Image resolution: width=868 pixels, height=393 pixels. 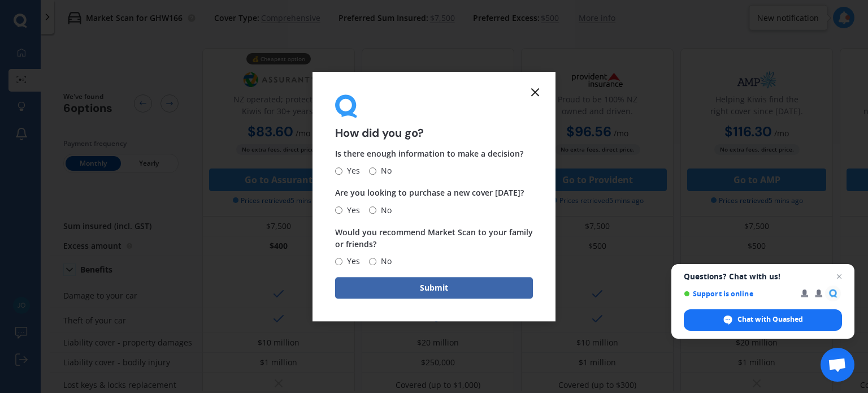 I want to click on span: Support is online, so click(x=738, y=293).